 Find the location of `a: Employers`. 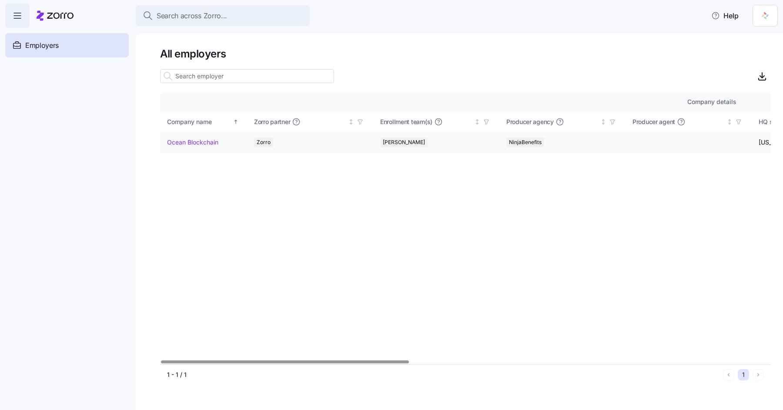

a: Employers is located at coordinates (67, 45).